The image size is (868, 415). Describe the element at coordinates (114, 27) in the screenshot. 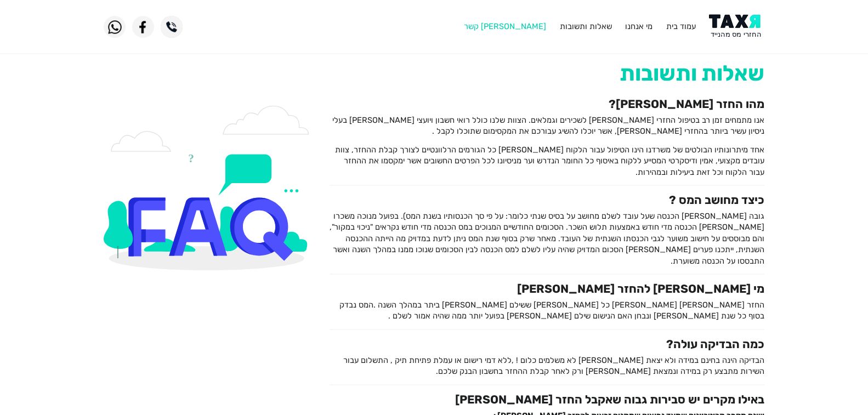

I see `img: WhatsApp` at that location.